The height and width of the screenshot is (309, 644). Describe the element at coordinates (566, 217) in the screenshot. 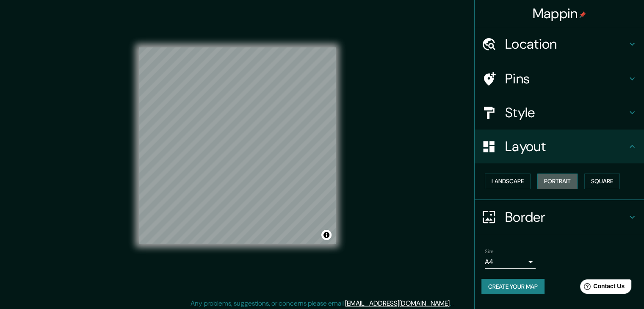

I see `h4: Border` at that location.